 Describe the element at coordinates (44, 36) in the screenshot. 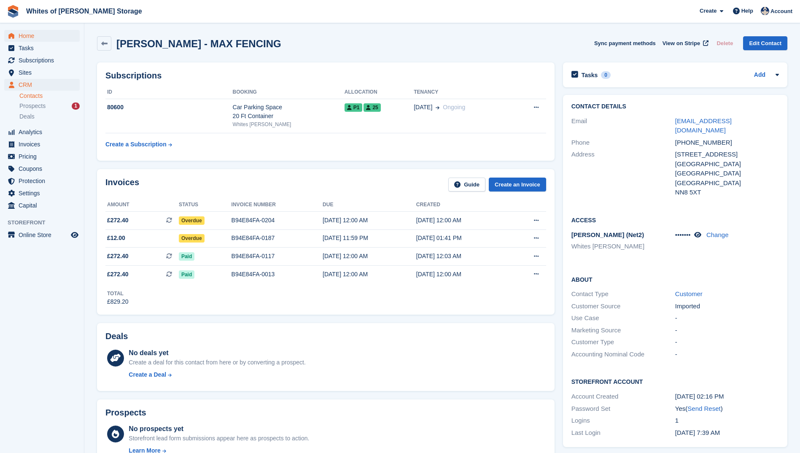

I see `span: Home` at that location.